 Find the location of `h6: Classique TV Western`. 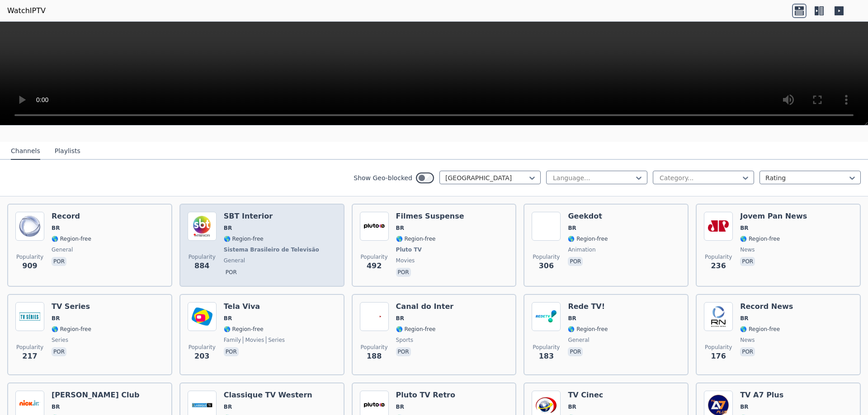

h6: Classique TV Western is located at coordinates (268, 395).